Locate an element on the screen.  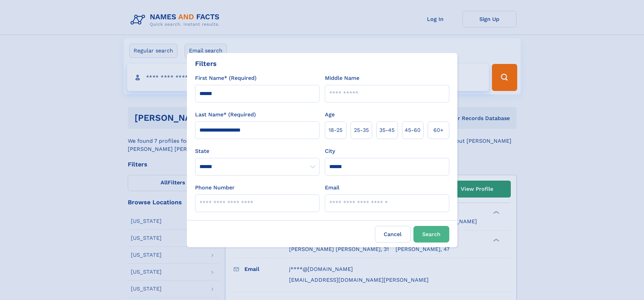
span: 25‑35 is located at coordinates (362, 130).